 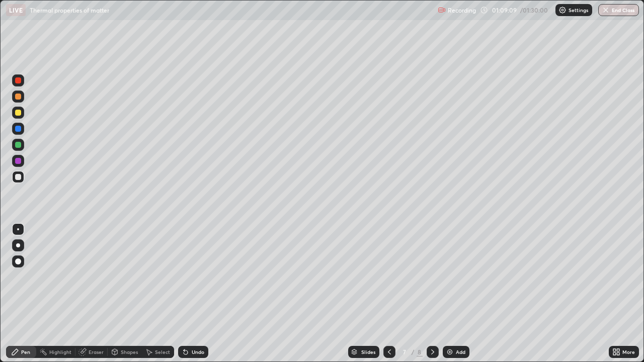 I want to click on button: End Class, so click(x=618, y=10).